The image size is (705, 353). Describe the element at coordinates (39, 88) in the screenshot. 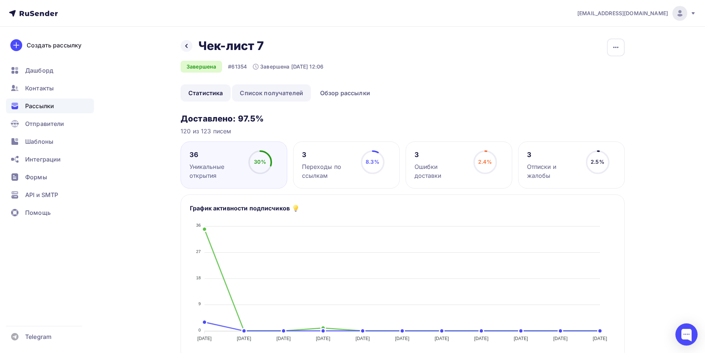

I see `span: Контакты` at that location.